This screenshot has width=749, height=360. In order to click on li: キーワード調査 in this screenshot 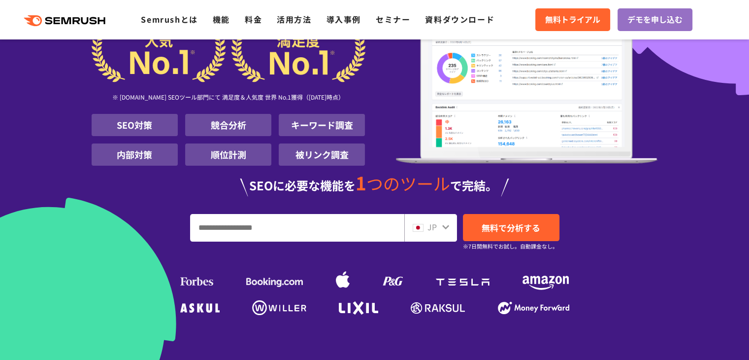, I will do `click(322, 125)`.